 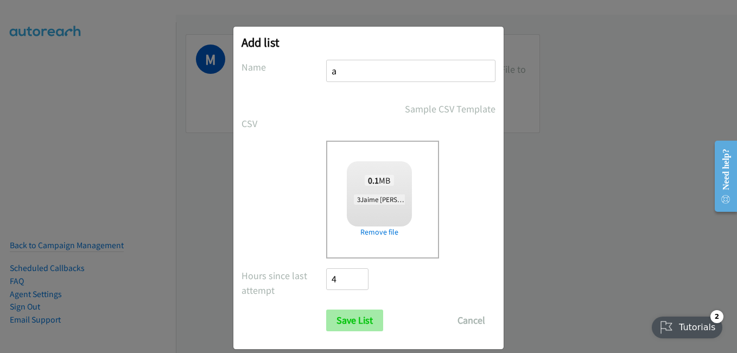 I want to click on strong: 0.1, so click(x=374, y=180).